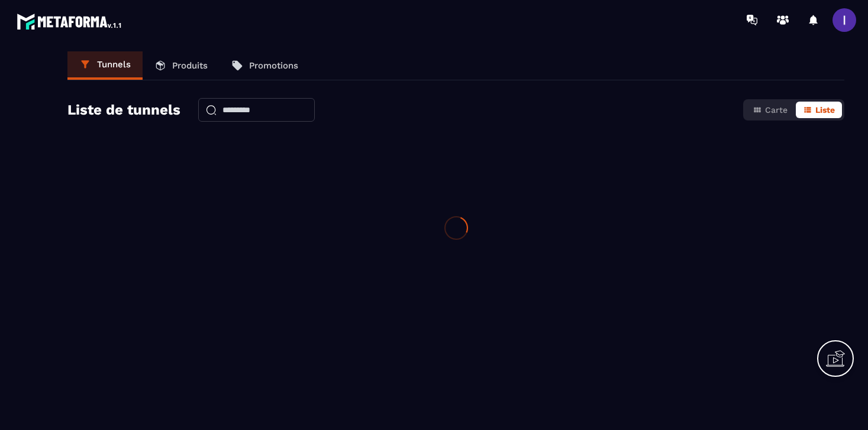  I want to click on p: Tunnels, so click(113, 64).